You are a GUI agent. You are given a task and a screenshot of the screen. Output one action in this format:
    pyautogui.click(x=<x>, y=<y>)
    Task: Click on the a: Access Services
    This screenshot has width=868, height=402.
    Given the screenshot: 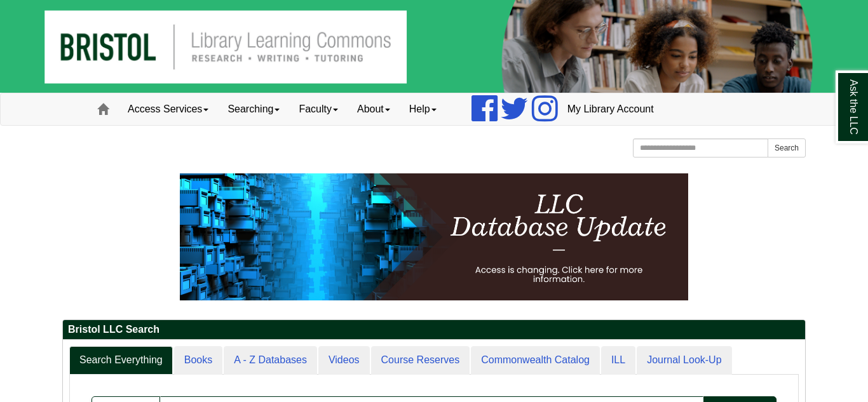 What is the action you would take?
    pyautogui.click(x=168, y=109)
    